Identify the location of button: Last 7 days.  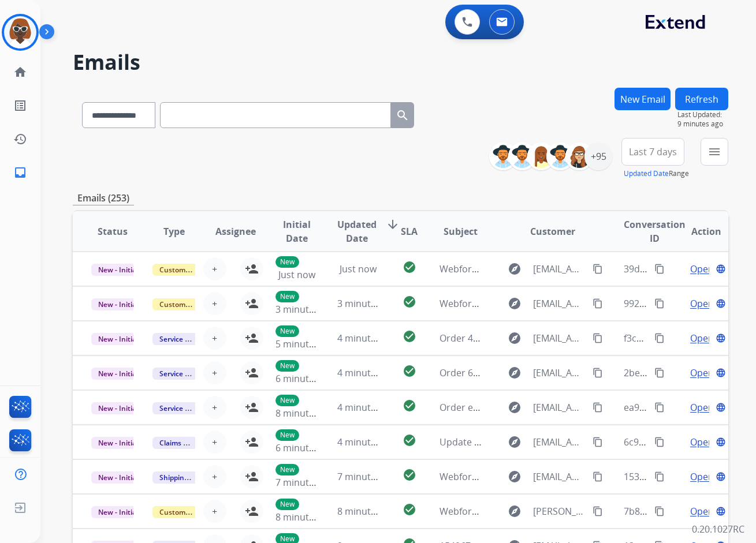
(653, 152).